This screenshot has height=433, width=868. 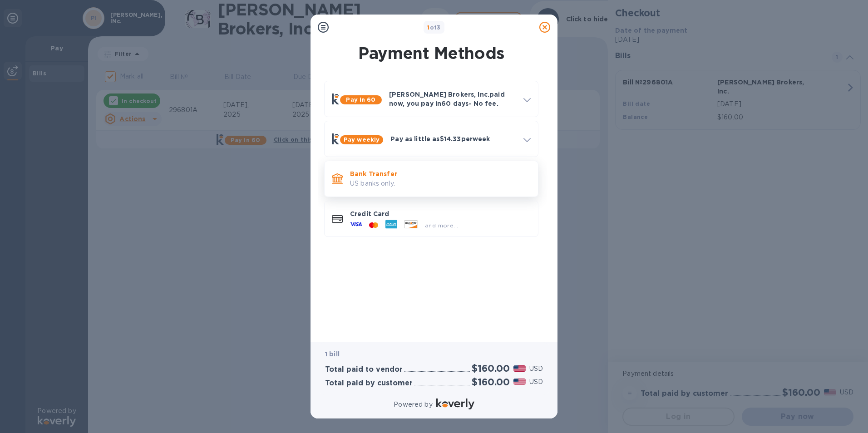 What do you see at coordinates (441, 225) in the screenshot?
I see `span: and more...` at bounding box center [441, 225].